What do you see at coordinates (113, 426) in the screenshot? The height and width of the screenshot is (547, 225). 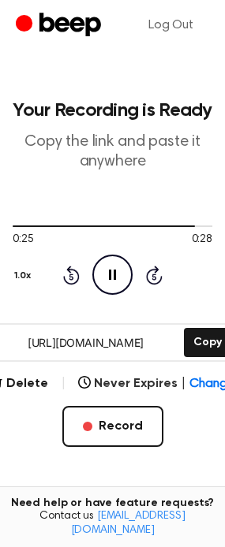 I see `button: Record` at bounding box center [113, 426].